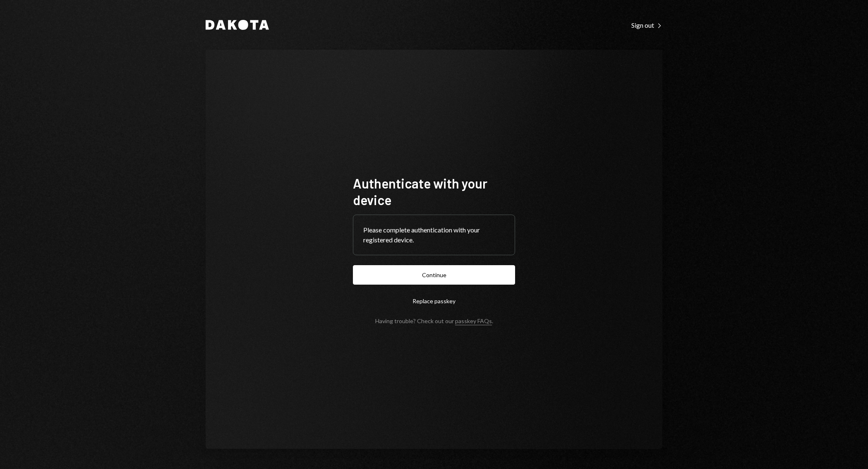 The height and width of the screenshot is (469, 868). I want to click on div: Please complete authentication with your registered device., so click(434, 235).